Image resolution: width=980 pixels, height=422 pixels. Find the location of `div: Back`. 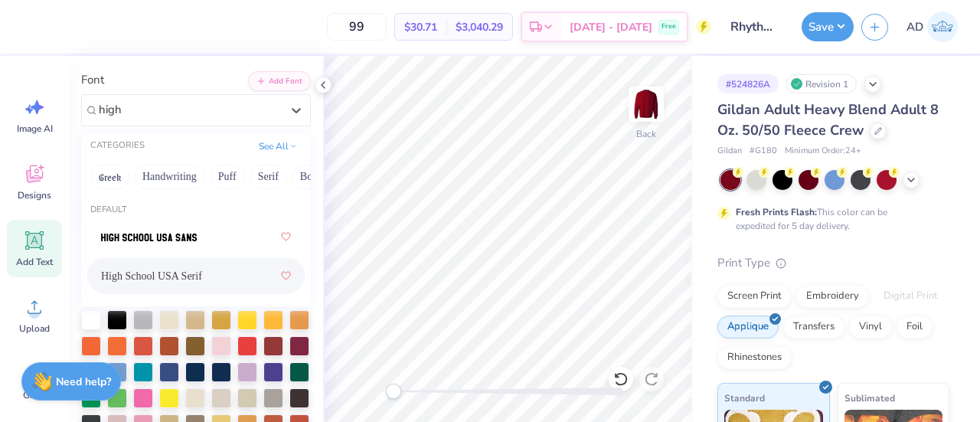

div: Back is located at coordinates (646, 135).